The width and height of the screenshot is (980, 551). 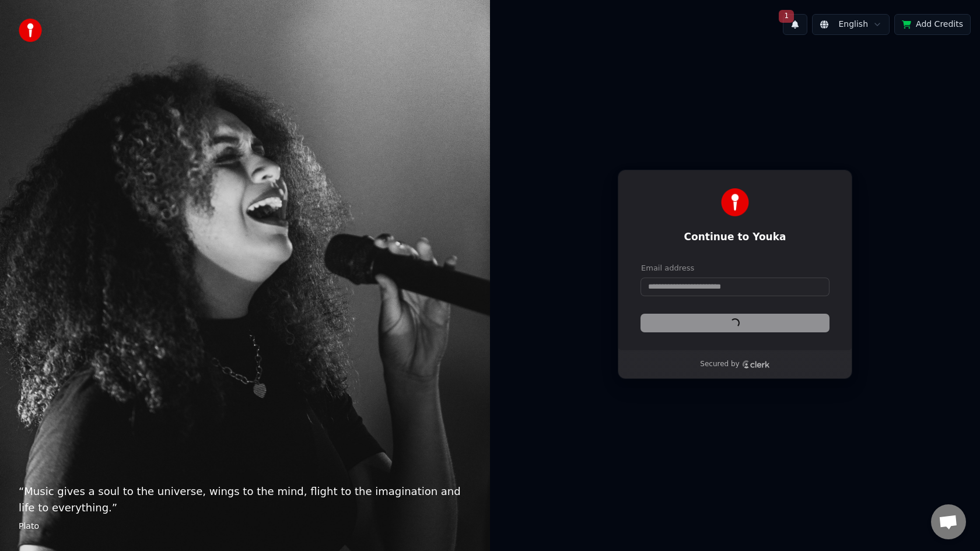 What do you see at coordinates (795, 24) in the screenshot?
I see `button: 1` at bounding box center [795, 24].